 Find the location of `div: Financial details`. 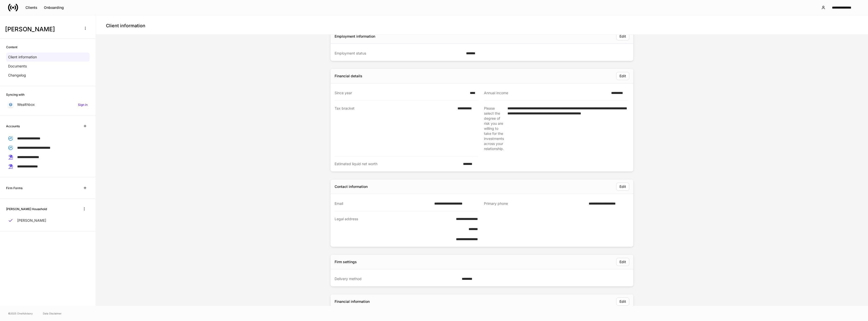

div: Financial details is located at coordinates (348, 76).